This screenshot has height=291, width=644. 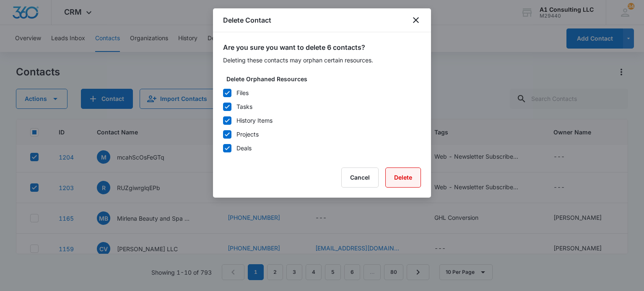 I want to click on button: Delete, so click(x=403, y=177).